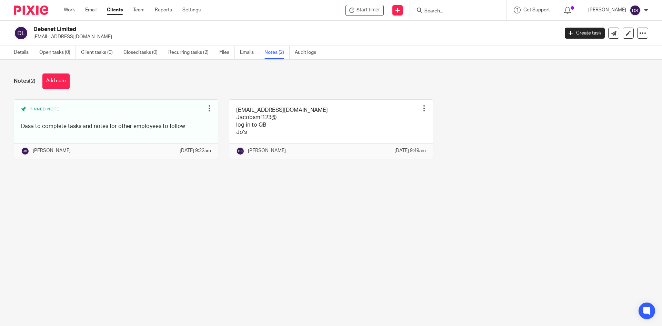 The width and height of the screenshot is (662, 326). What do you see at coordinates (364, 10) in the screenshot?
I see `div: Debenet Limited` at bounding box center [364, 10].